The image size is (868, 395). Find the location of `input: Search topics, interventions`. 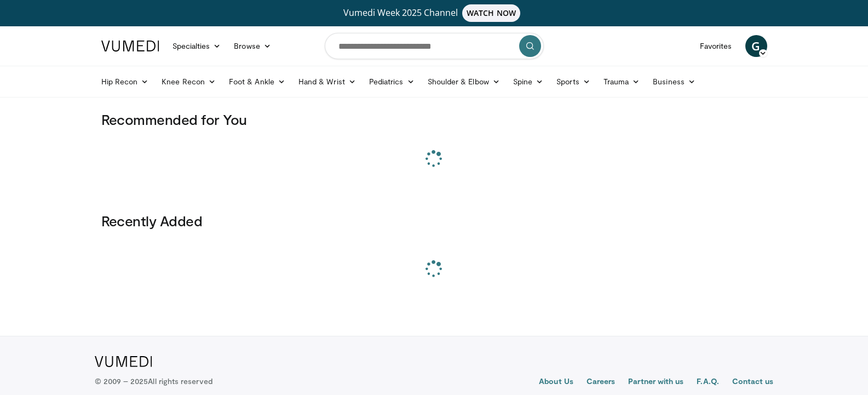

input: Search topics, interventions is located at coordinates (435, 46).